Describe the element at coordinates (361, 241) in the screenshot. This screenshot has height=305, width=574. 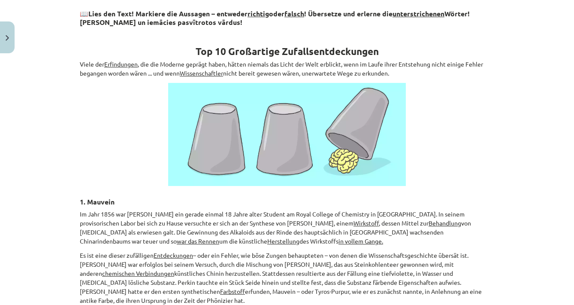
I see `u: in vollem Gange.` at that location.